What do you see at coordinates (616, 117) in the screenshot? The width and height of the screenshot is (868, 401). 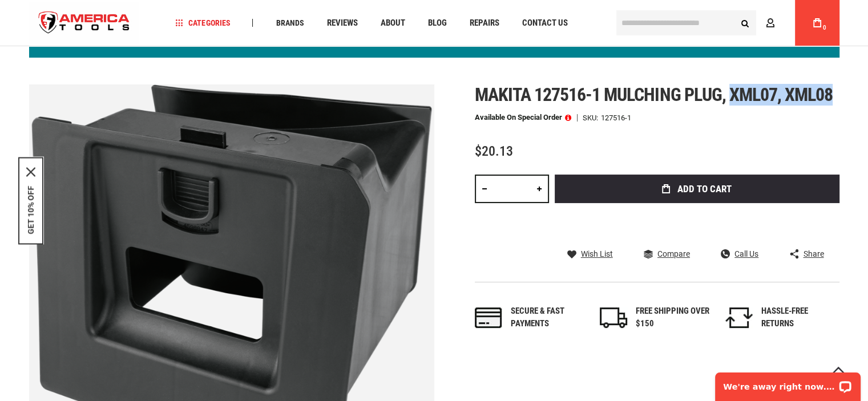 I see `div: 127516-1` at bounding box center [616, 117].